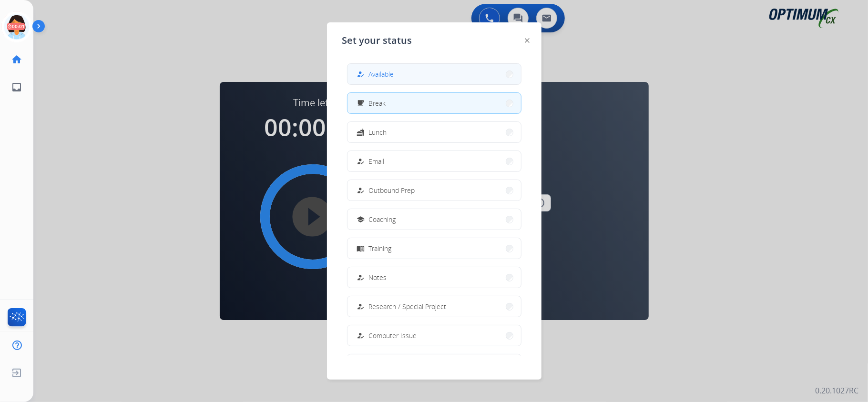  I want to click on mat-icon: free_breakfast, so click(361, 102).